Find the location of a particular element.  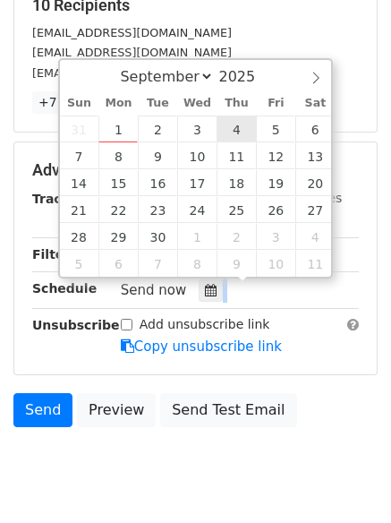

a: Send is located at coordinates (43, 410).